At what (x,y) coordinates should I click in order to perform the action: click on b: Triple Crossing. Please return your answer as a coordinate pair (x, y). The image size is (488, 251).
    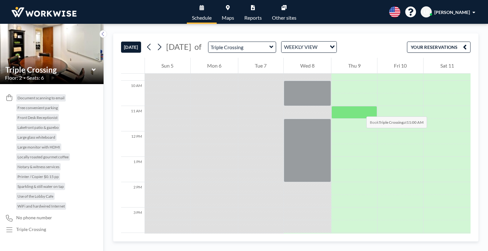
    Looking at the image, I should click on (391, 122).